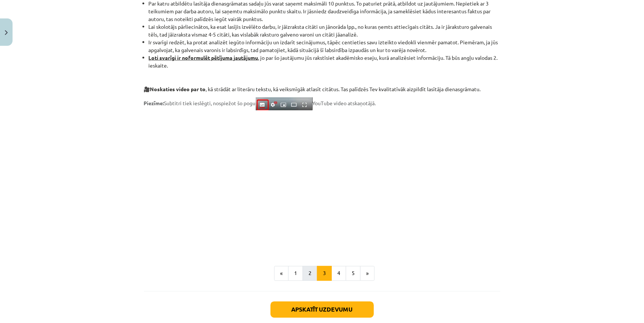 The width and height of the screenshot is (644, 323). What do you see at coordinates (324, 31) in the screenshot?
I see `li: Lai skolotājs pārliecinātos, ka esat lasījis izvēlēto darbu, ir jāizraksta citāti un jānorāda lpp...` at bounding box center [324, 31].